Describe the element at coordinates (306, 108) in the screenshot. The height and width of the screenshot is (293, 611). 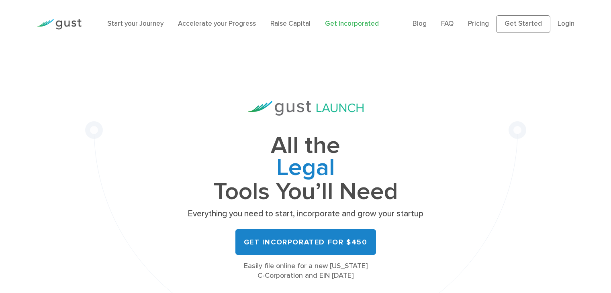
I see `img: Gust Launch Logo` at that location.